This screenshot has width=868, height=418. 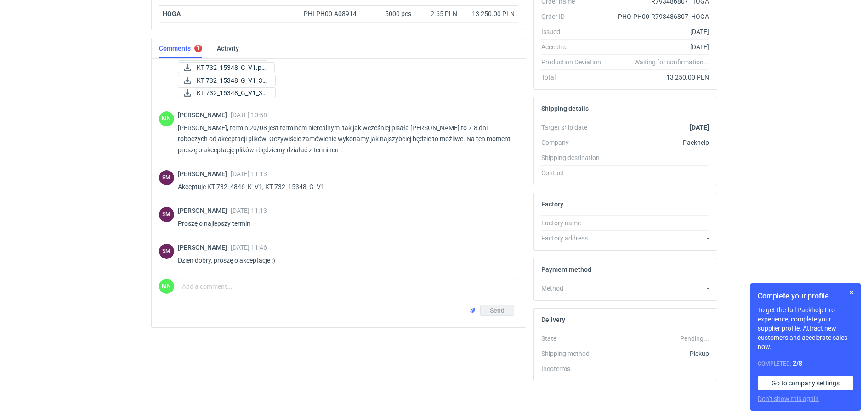 I want to click on button: Skip for now, so click(x=851, y=292).